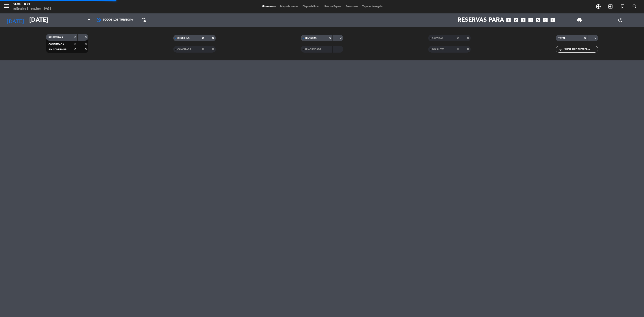 Image resolution: width=644 pixels, height=317 pixels. I want to click on span: SERVIDAS, so click(438, 38).